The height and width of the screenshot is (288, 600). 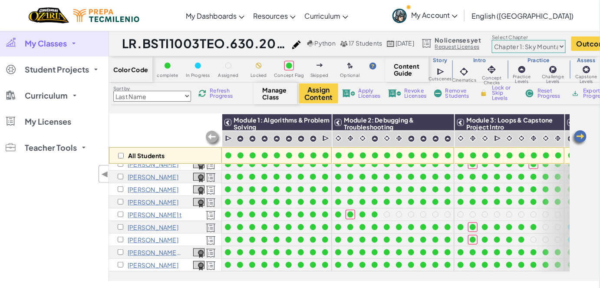 I want to click on button: Assign Content, so click(x=319, y=93).